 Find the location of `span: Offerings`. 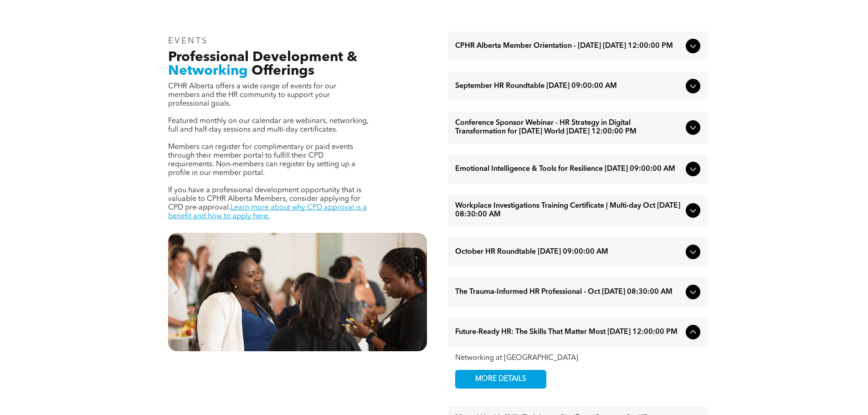

span: Offerings is located at coordinates (283, 71).